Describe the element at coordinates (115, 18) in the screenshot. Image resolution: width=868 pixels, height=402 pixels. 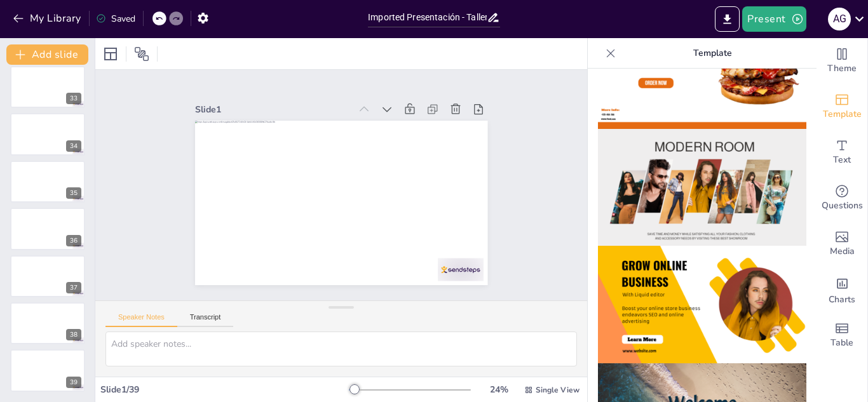
I see `div: Saved` at that location.